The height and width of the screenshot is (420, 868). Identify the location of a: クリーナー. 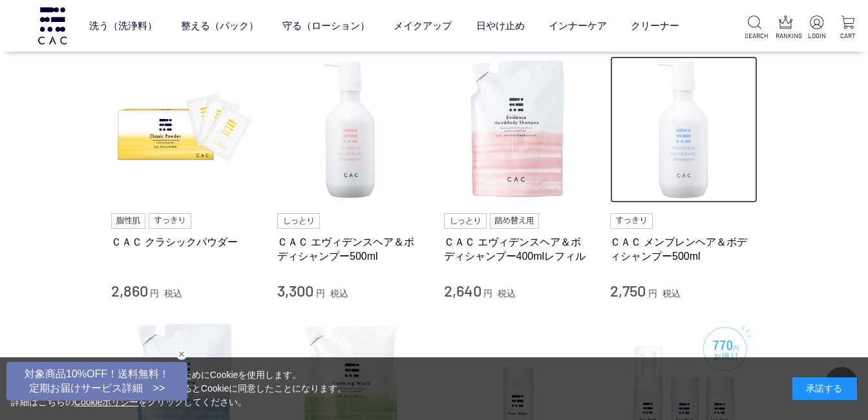
(655, 25).